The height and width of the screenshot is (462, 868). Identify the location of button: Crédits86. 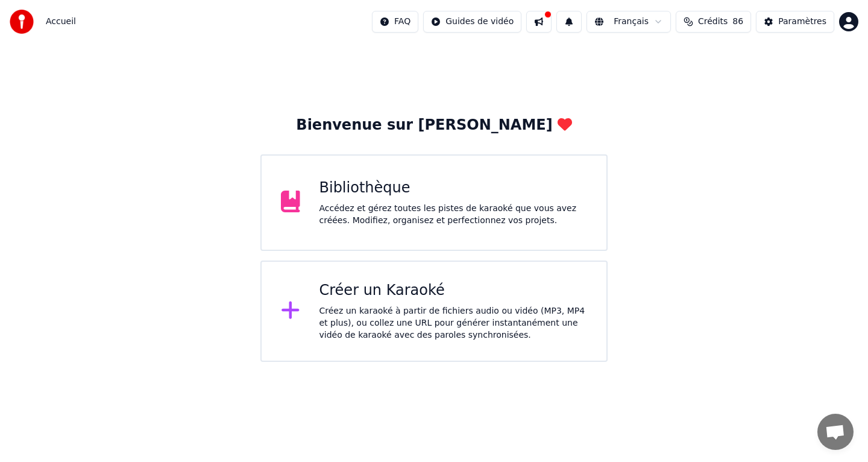
(713, 22).